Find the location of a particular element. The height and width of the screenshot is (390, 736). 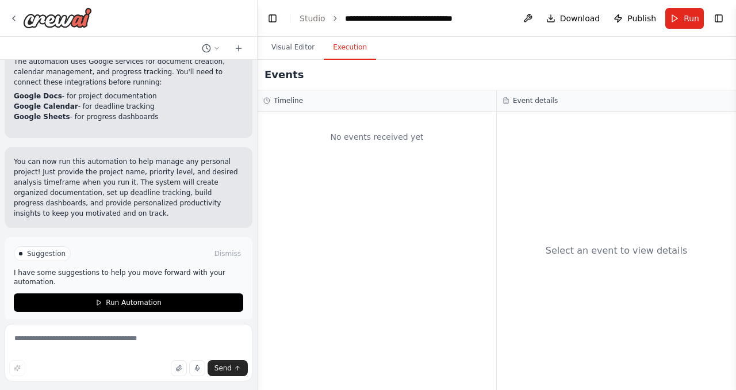

span: Publish is located at coordinates (642, 18).